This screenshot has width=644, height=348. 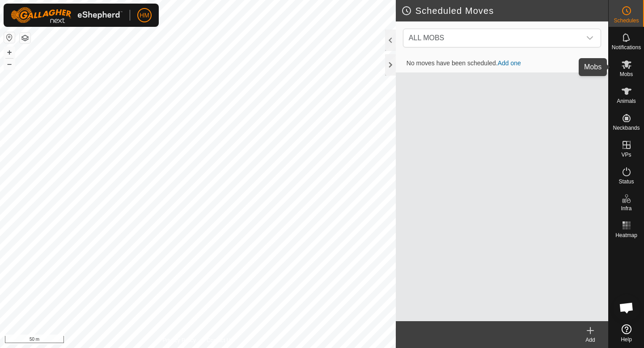 I want to click on div: Open chat, so click(x=626, y=308).